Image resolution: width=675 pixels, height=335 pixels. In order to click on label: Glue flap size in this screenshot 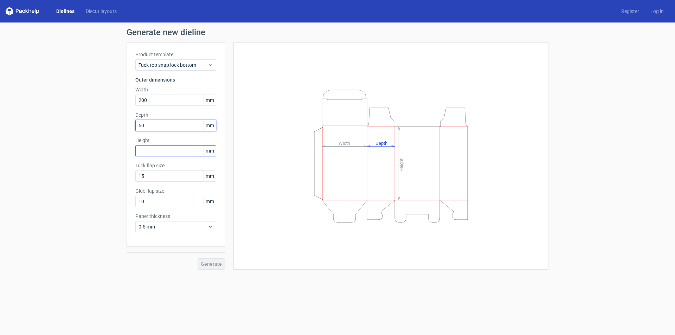, I will do `click(176, 191)`.